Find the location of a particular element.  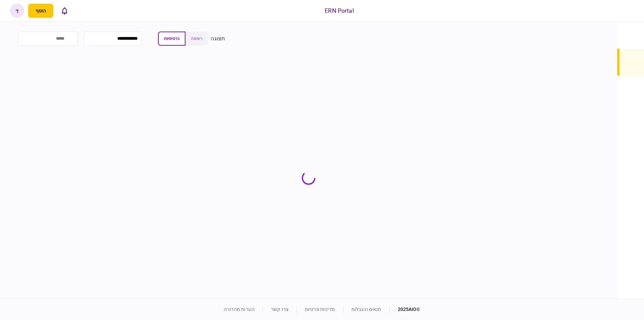

div: © 2025 AIO is located at coordinates (405, 309).